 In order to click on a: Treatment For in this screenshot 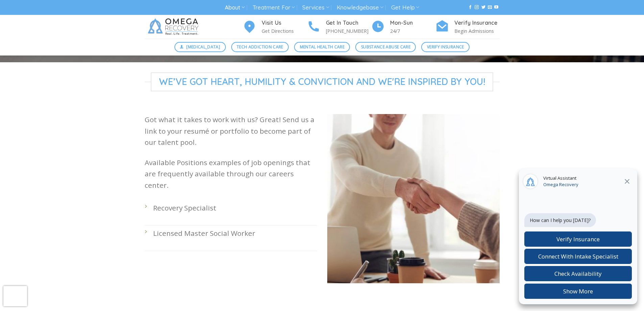, I will do `click(273, 7)`.